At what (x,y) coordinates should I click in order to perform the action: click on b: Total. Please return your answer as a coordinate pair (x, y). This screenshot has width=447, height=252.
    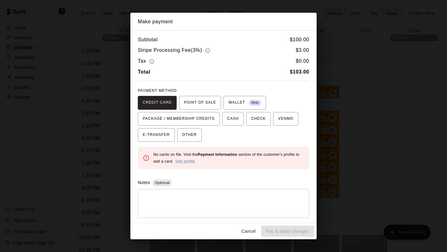
    Looking at the image, I should click on (144, 72).